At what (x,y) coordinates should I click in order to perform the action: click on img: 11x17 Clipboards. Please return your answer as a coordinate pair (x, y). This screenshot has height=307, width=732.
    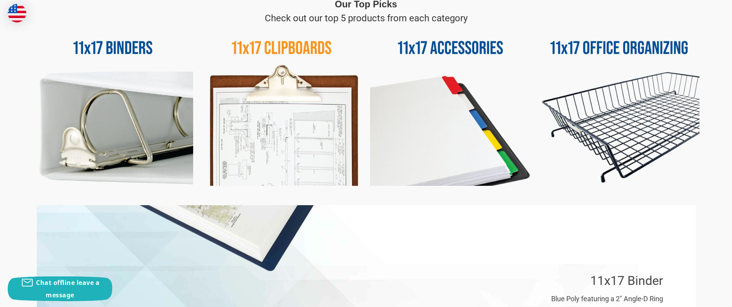
    Looking at the image, I should click on (281, 105).